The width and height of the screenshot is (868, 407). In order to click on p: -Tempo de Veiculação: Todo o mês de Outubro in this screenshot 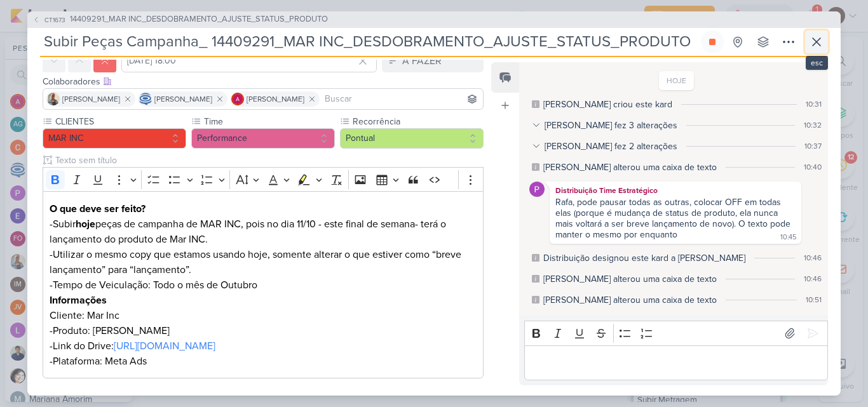, I will do `click(263, 285)`.